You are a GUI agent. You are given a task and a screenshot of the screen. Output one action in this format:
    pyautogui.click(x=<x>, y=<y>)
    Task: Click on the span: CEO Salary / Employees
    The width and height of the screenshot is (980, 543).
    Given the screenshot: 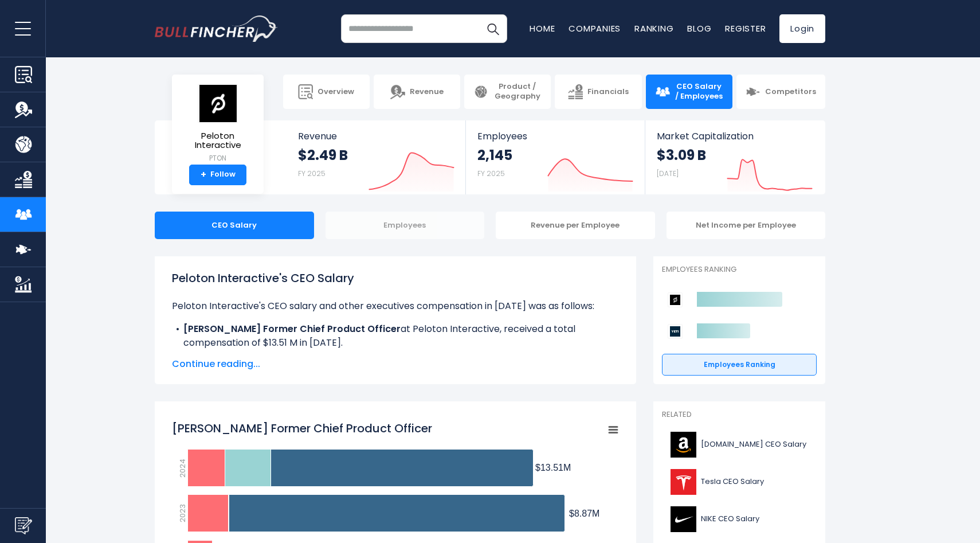 What is the action you would take?
    pyautogui.click(x=698, y=91)
    